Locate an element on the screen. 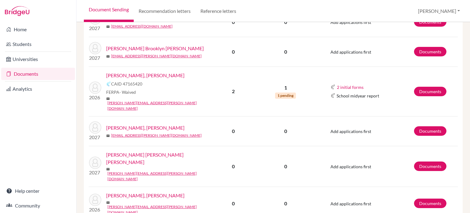 Image resolution: width=470 pixels, height=213 pixels. span: School midyear report is located at coordinates (358, 95).